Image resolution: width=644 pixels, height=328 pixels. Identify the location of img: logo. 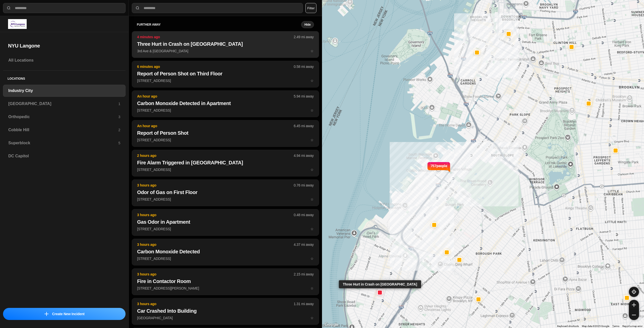
(18, 24).